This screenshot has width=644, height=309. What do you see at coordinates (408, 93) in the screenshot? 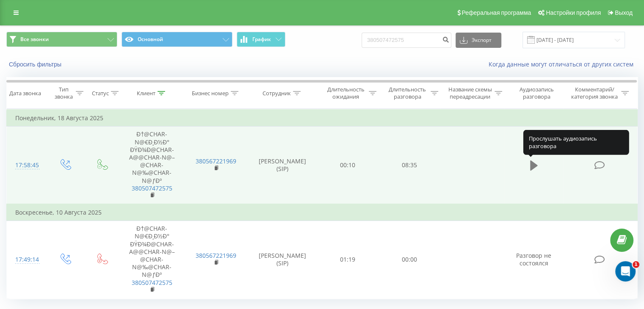
I see `div: Длительность разговора` at bounding box center [408, 93].